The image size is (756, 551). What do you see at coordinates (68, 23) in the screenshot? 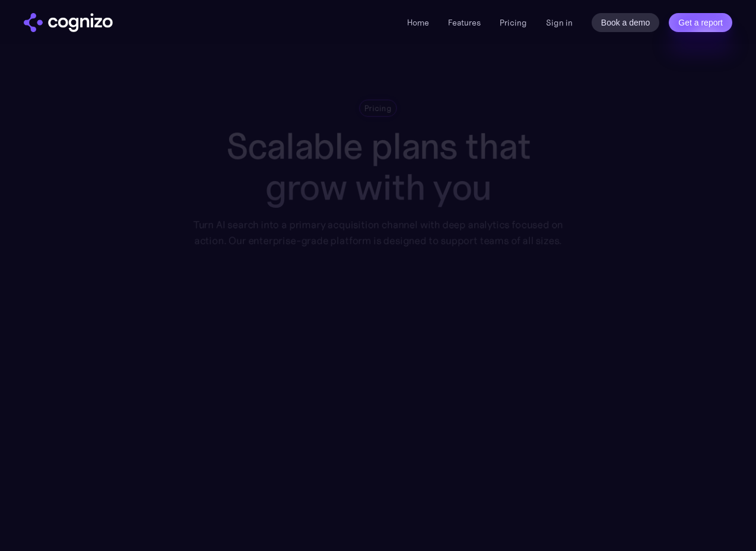
I see `img: cognizo logo` at bounding box center [68, 23].